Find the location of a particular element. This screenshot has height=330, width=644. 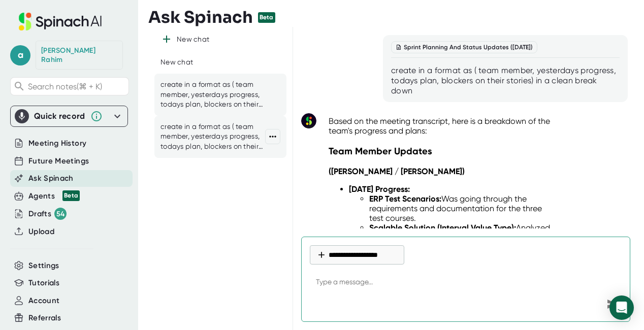

div: Drafts is located at coordinates (48, 214).